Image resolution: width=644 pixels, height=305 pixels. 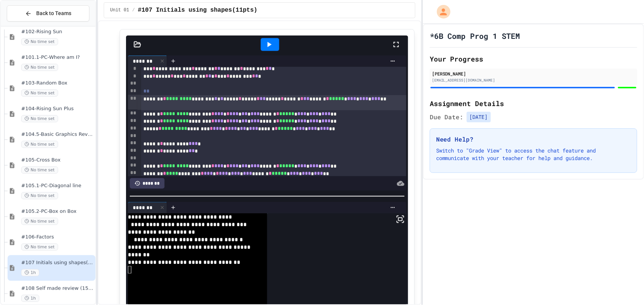 I want to click on h3: Need Help?, so click(x=534, y=139).